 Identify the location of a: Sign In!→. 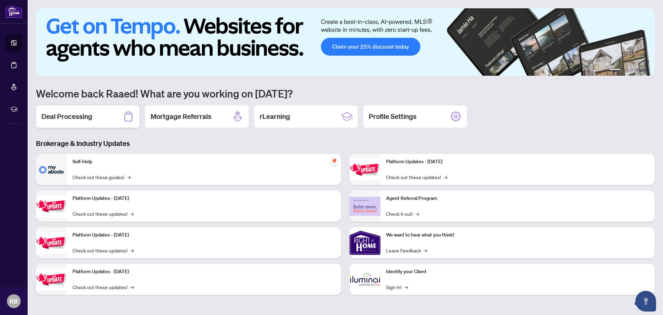
(397, 287).